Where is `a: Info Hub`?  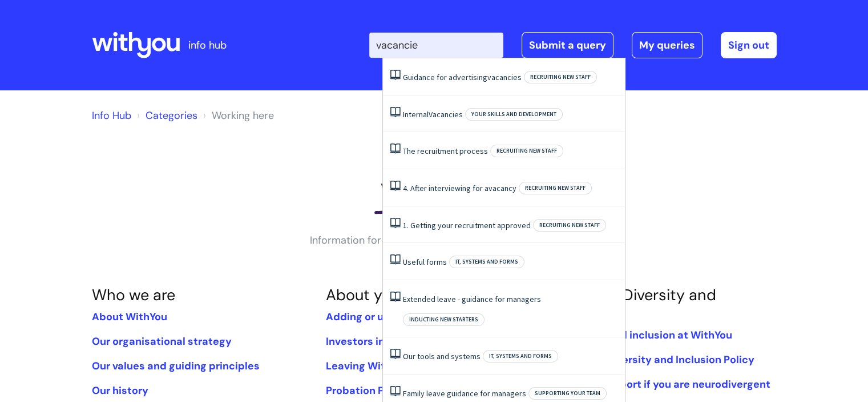 a: Info Hub is located at coordinates (111, 115).